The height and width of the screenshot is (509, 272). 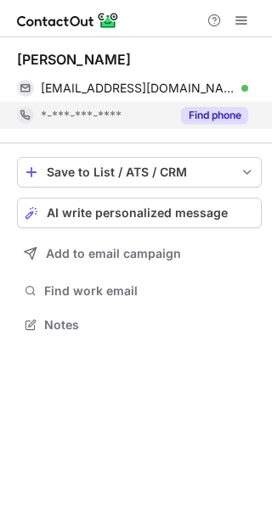 I want to click on div: Save to List / ATS / CRM, so click(x=139, y=172).